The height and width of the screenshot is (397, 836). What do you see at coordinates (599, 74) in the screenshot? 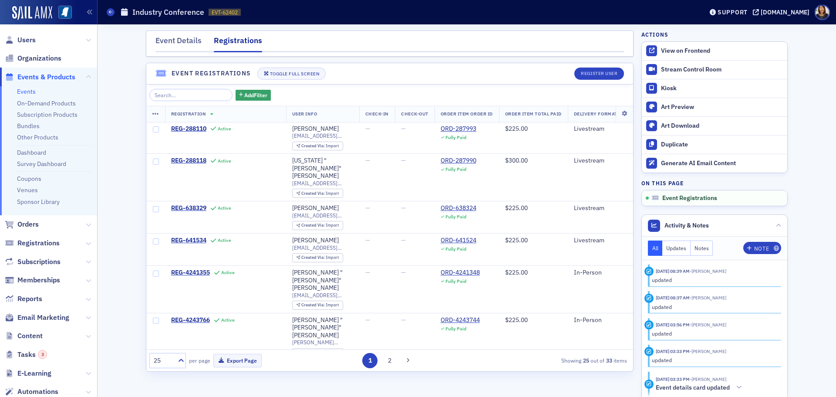
I see `button: Register User` at bounding box center [599, 74].